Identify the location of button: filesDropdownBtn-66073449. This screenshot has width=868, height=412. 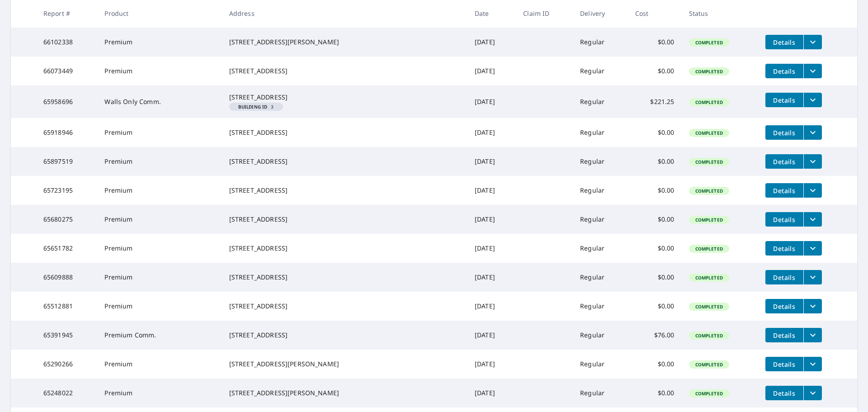
(812, 71).